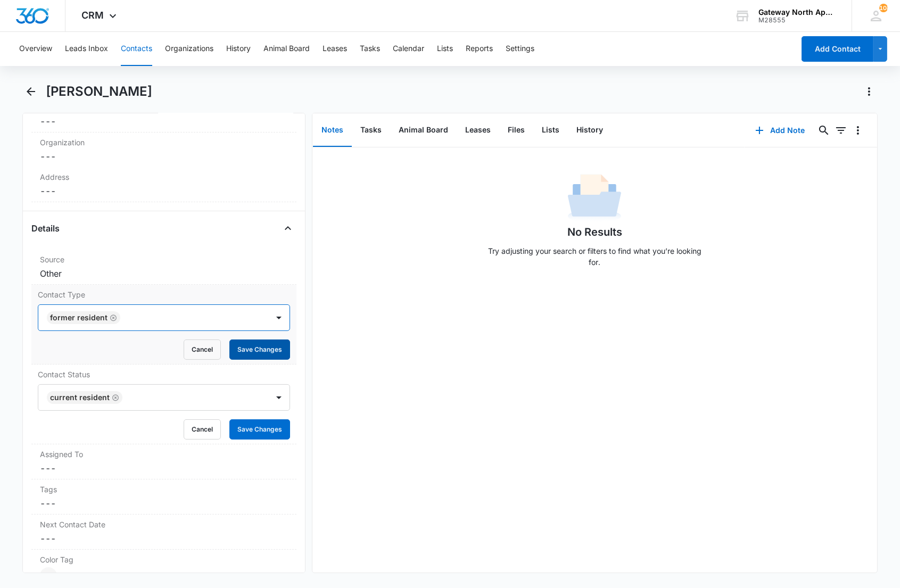 Image resolution: width=900 pixels, height=588 pixels. What do you see at coordinates (163, 115) in the screenshot?
I see `div: Email---` at bounding box center [163, 115].